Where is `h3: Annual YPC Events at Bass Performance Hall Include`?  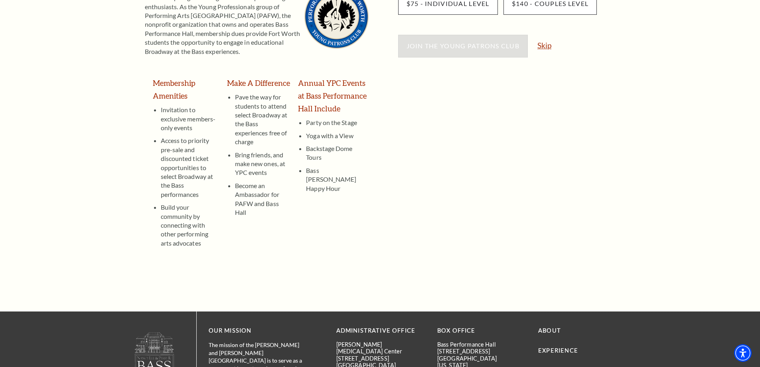 h3: Annual YPC Events at Bass Performance Hall Include is located at coordinates (333, 96).